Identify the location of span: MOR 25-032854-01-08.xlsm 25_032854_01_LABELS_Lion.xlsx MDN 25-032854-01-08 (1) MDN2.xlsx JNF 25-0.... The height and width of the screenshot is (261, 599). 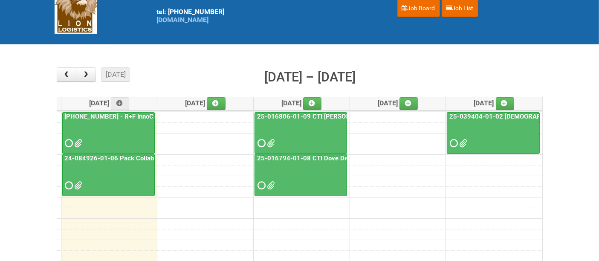
(78, 143).